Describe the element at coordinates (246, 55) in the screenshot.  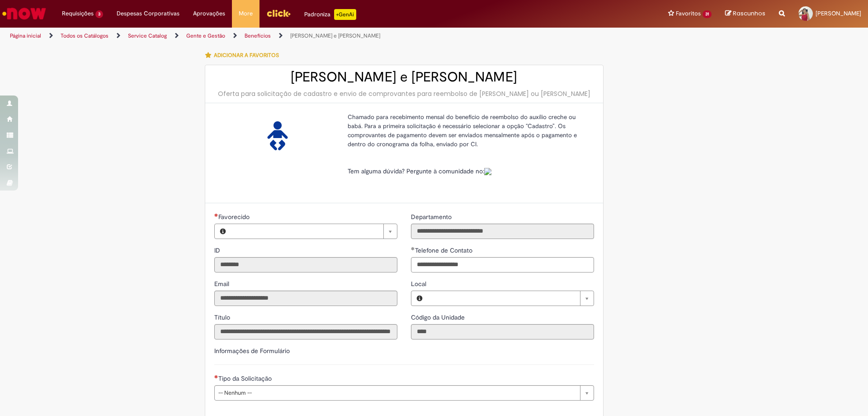
I see `span: Adicionar a Favoritos` at that location.